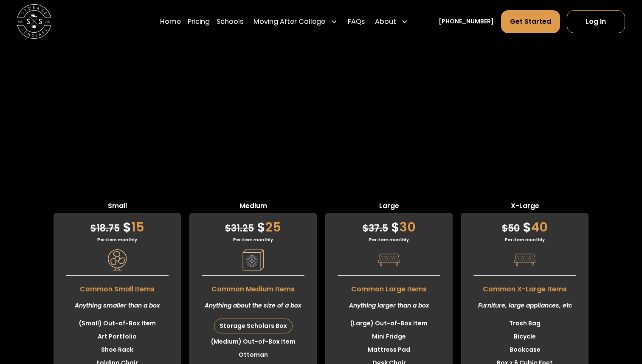 The width and height of the screenshot is (642, 364). What do you see at coordinates (253, 326) in the screenshot?
I see `div: Storage Scholars Box` at bounding box center [253, 326].